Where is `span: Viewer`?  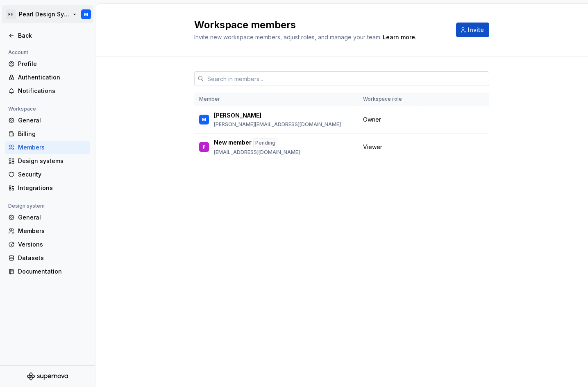 span: Viewer is located at coordinates (373, 147).